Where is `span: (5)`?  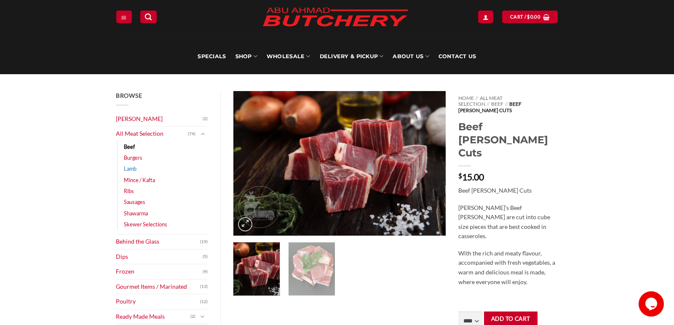 span: (5) is located at coordinates (205, 257).